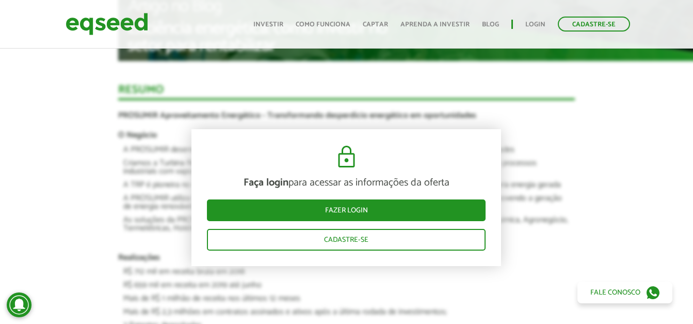 This screenshot has height=324, width=693. Describe the element at coordinates (625, 292) in the screenshot. I see `a: Fale conosco` at that location.